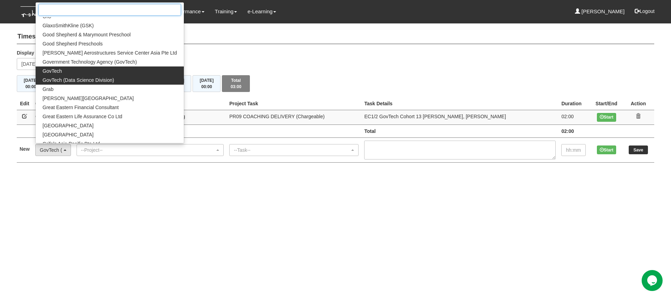  Describe the element at coordinates (226, 12) in the screenshot. I see `a: Training` at that location.